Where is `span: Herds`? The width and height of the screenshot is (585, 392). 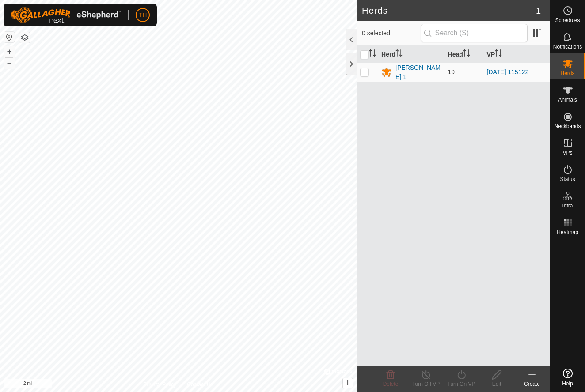
span: Herds is located at coordinates (567, 74).